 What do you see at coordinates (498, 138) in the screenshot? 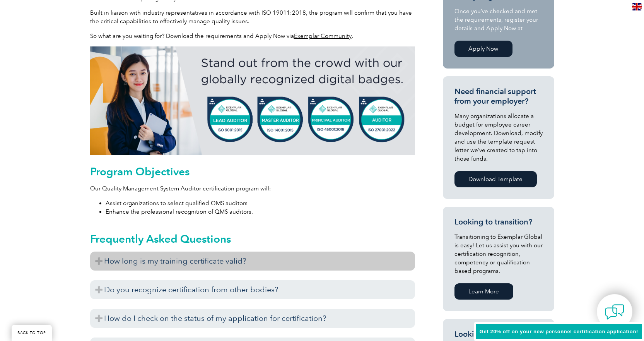
I see `p: Many organizations allocate a budget for employee career development. Download, modify and use th...` at bounding box center [498, 138].